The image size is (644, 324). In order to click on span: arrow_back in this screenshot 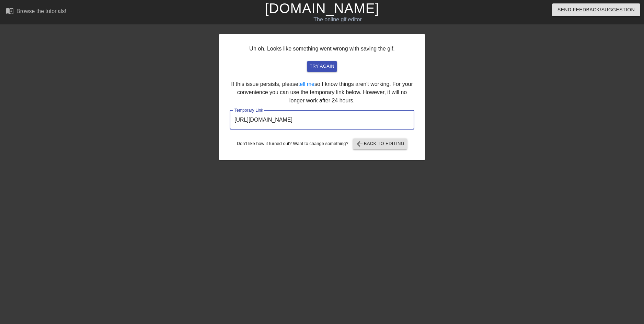, I will do `click(360, 144)`.